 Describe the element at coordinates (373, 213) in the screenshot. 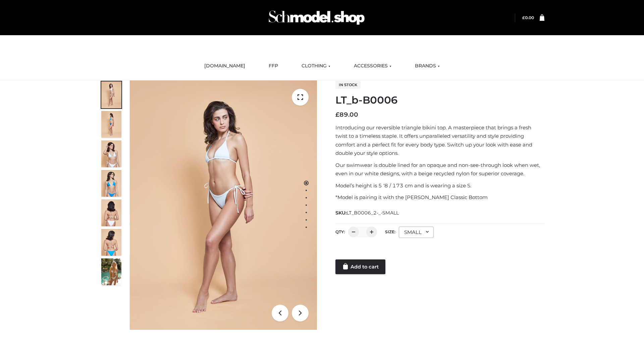

I see `span: LT_B0006_2-_-SMALL` at that location.